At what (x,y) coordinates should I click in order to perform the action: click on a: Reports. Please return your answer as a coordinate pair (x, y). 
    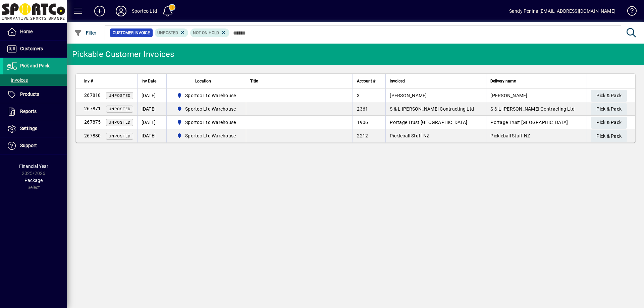
    Looking at the image, I should click on (35, 112).